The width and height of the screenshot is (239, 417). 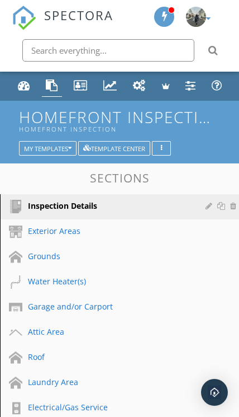 I want to click on a: Template Center, so click(x=114, y=147).